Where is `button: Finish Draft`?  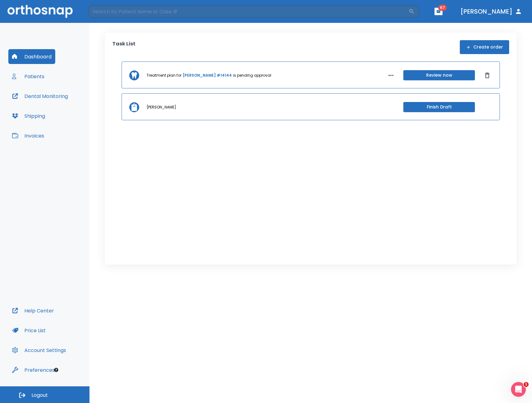
button: Finish Draft is located at coordinates (439, 107).